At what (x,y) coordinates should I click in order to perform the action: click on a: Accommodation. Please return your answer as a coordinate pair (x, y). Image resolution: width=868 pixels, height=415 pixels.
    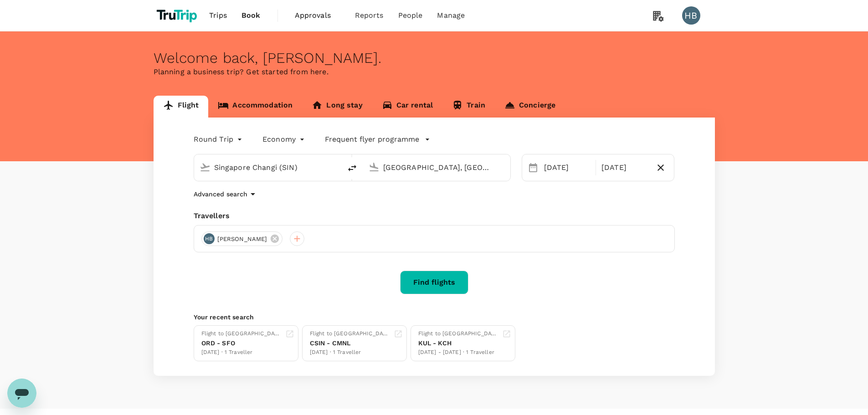
    Looking at the image, I should click on (255, 107).